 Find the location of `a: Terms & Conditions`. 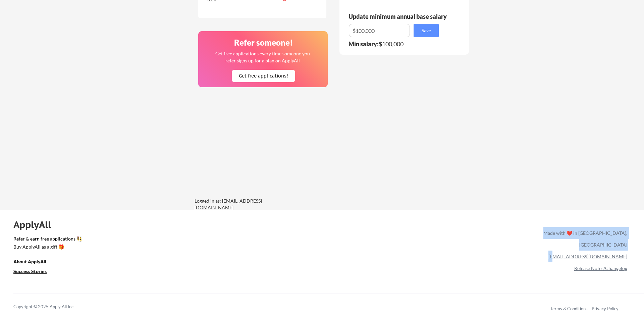

a: Terms & Conditions is located at coordinates (569, 309).